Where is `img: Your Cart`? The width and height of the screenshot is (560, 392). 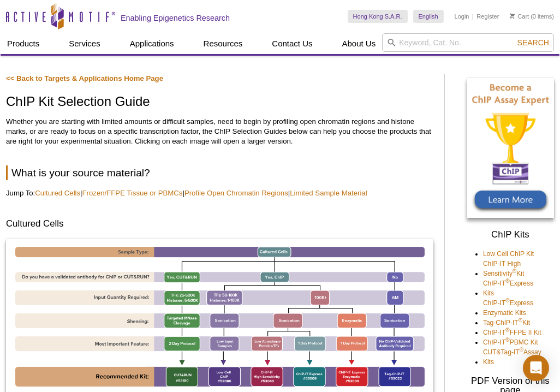
img: Your Cart is located at coordinates (512, 16).